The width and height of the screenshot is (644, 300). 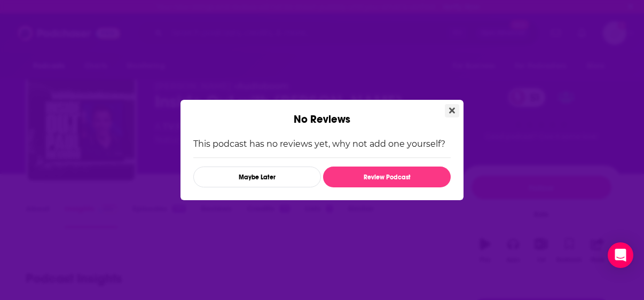 What do you see at coordinates (451, 110) in the screenshot?
I see `button: Close` at bounding box center [451, 110].